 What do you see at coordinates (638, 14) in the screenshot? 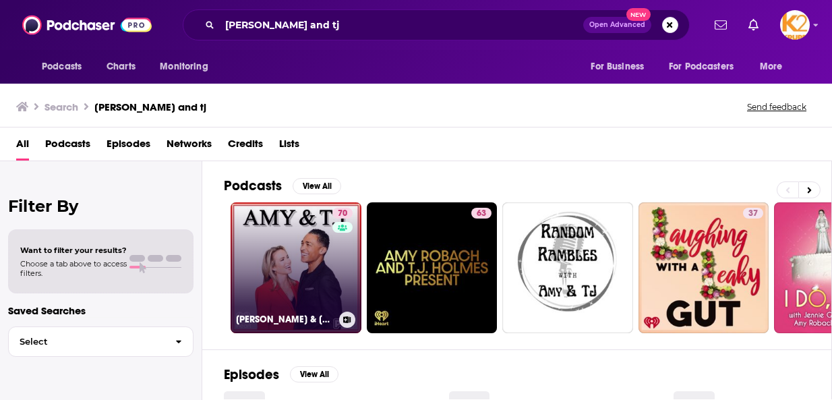
I see `span: New` at bounding box center [638, 14].